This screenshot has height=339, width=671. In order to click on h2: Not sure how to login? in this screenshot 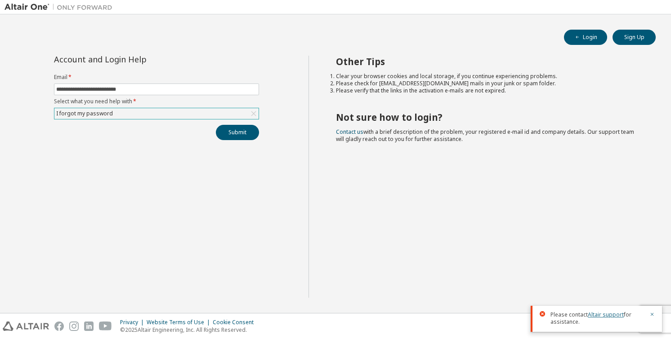, I will do `click(488, 117)`.